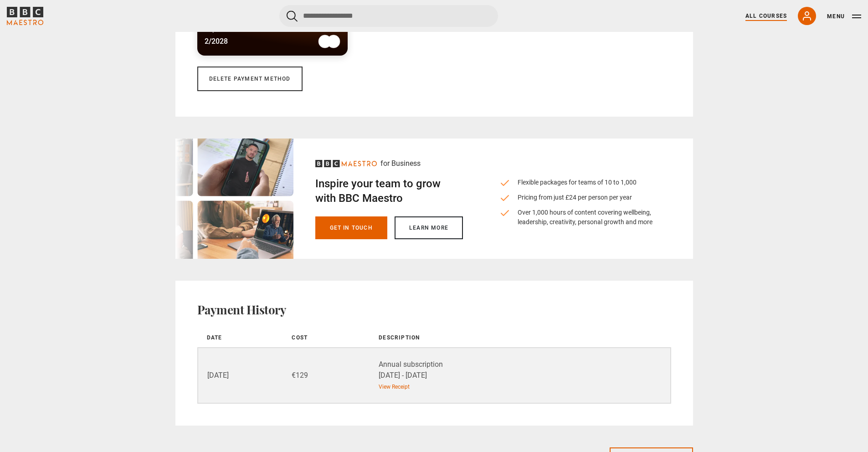 The image size is (868, 452). Describe the element at coordinates (234, 199) in the screenshot. I see `img: business-signpost-desktop.webp` at that location.